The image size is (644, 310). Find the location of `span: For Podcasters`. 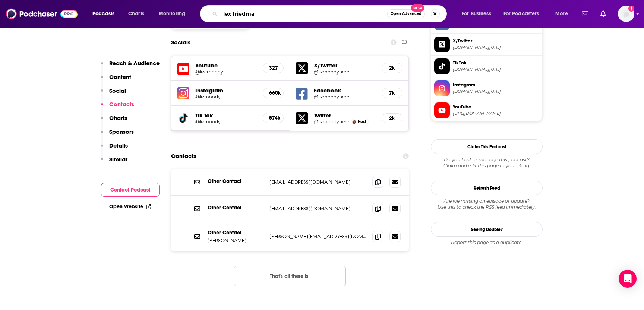

span: For Podcasters is located at coordinates (521, 13).